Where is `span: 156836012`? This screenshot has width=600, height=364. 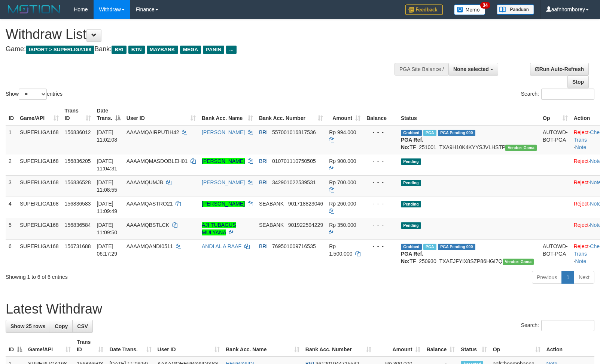 span: 156836012 is located at coordinates (78, 133).